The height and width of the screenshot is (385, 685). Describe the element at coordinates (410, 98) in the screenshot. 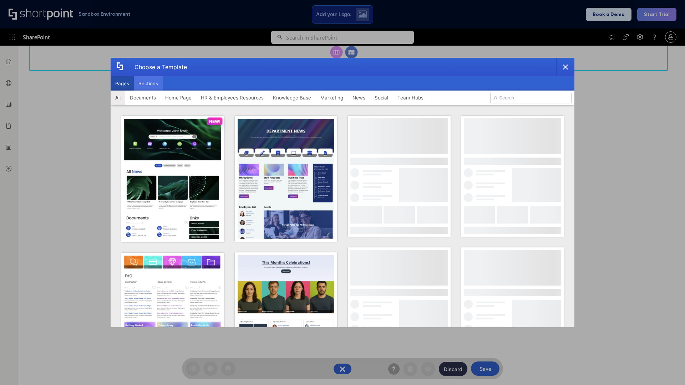

I see `button: Team Hubs` at that location.